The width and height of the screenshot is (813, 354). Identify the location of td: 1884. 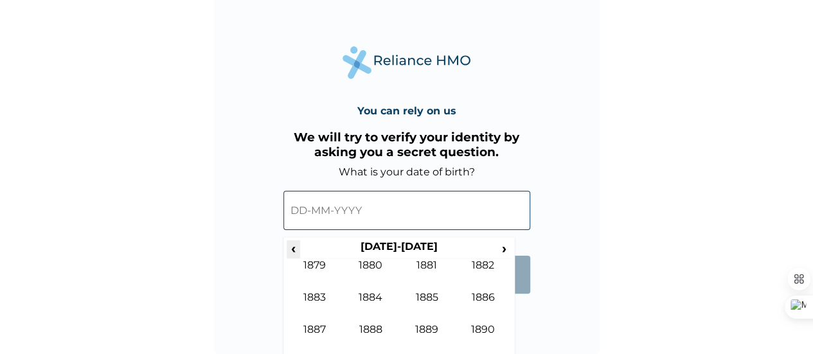
(371, 307).